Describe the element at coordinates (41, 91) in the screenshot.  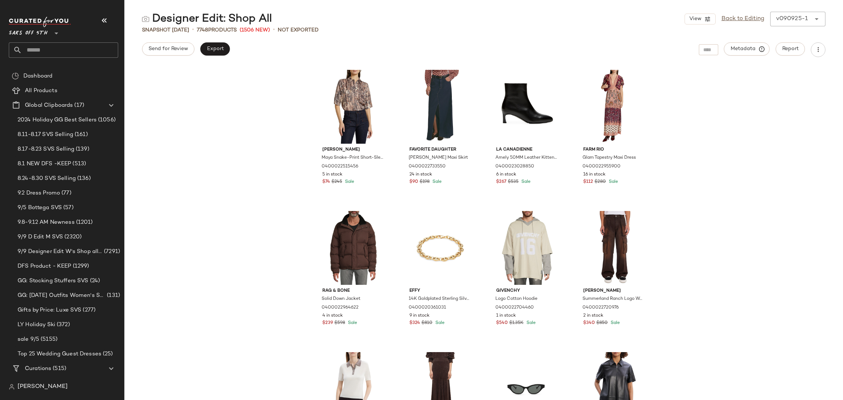
I see `span: All Products` at that location.